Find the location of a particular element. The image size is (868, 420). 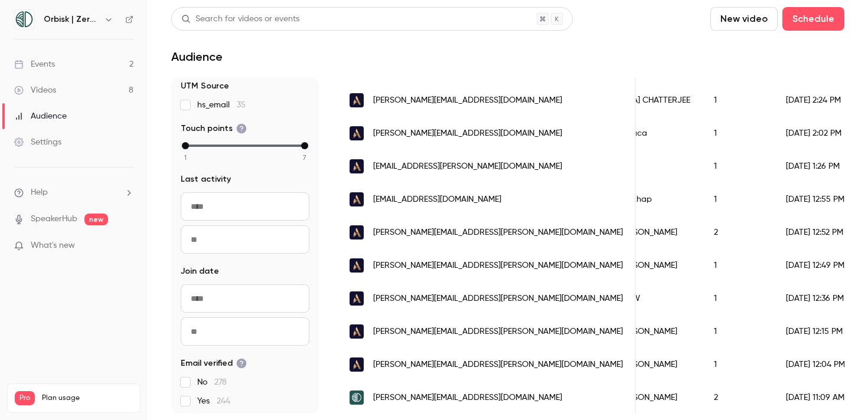

img: movenpick.com is located at coordinates (356, 298).